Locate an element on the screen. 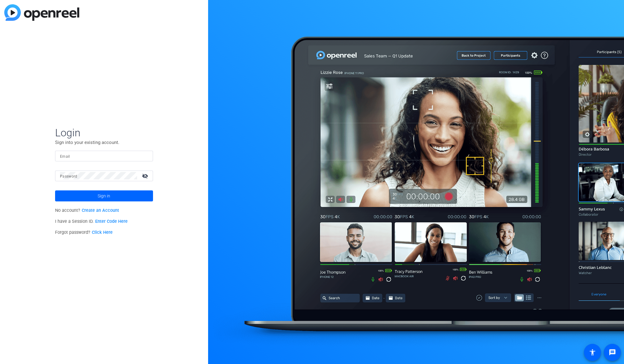  mat-icon: accessibility is located at coordinates (592, 352).